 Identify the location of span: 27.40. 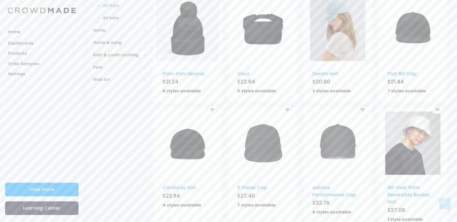
(248, 196).